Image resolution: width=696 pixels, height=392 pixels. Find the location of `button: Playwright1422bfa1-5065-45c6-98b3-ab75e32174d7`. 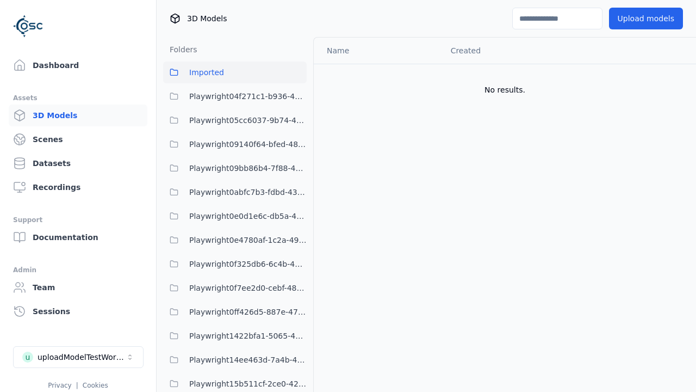

button: Playwright1422bfa1-5065-45c6-98b3-ab75e32174d7 is located at coordinates (235, 336).